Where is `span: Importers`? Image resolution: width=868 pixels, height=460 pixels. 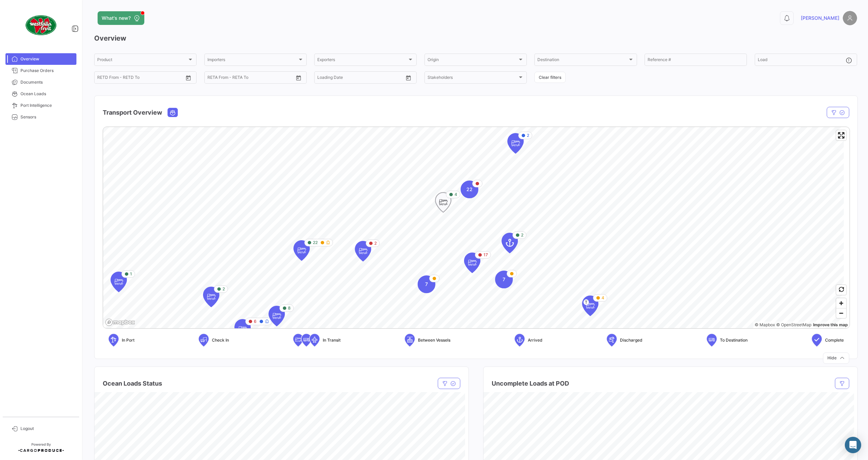 span: Importers is located at coordinates (253, 61).